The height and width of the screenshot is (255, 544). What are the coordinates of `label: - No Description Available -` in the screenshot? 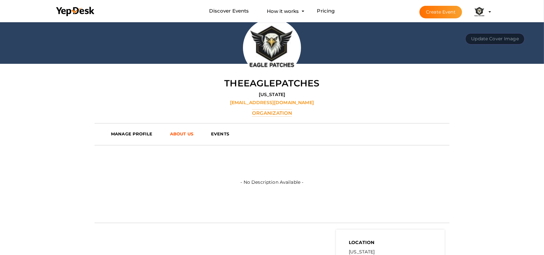 It's located at (272, 169).